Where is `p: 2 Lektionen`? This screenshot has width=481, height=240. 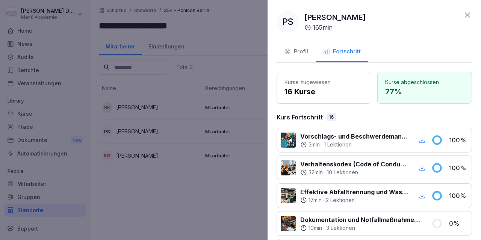 p: 2 Lektionen is located at coordinates (340, 200).